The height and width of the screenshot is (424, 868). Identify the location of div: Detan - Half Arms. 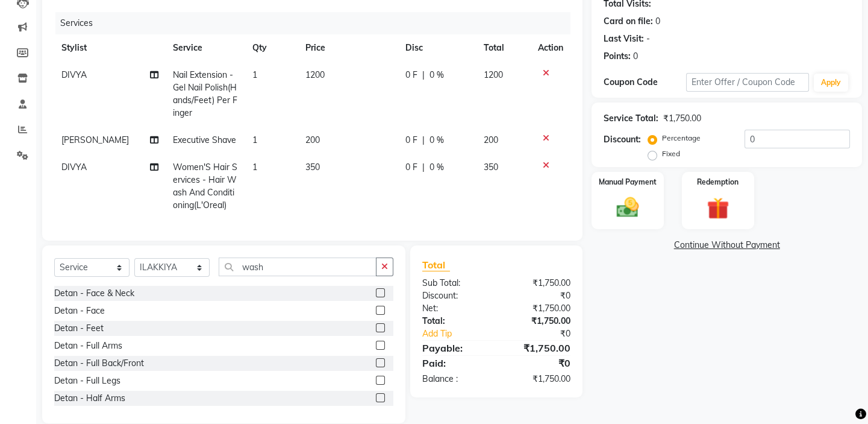
(90, 398).